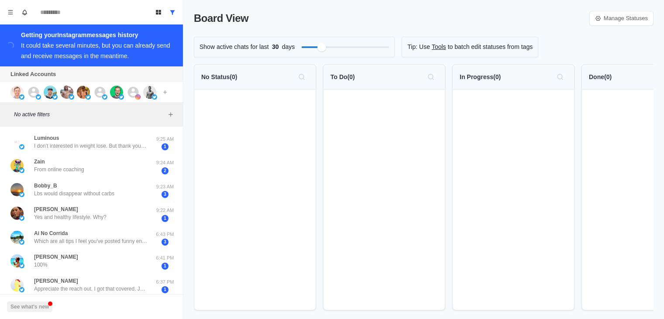 The width and height of the screenshot is (664, 319). What do you see at coordinates (165, 186) in the screenshot?
I see `p: 9:23 AM` at bounding box center [165, 186].